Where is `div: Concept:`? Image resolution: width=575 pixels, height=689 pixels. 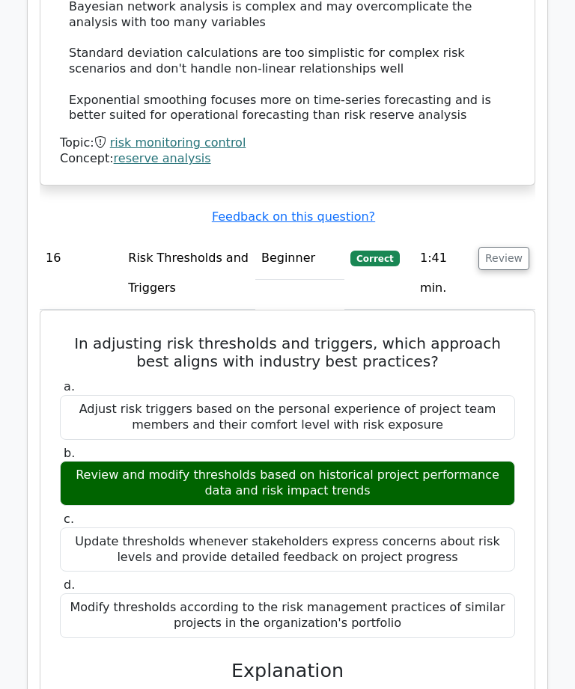
div: Concept: is located at coordinates (287, 159).